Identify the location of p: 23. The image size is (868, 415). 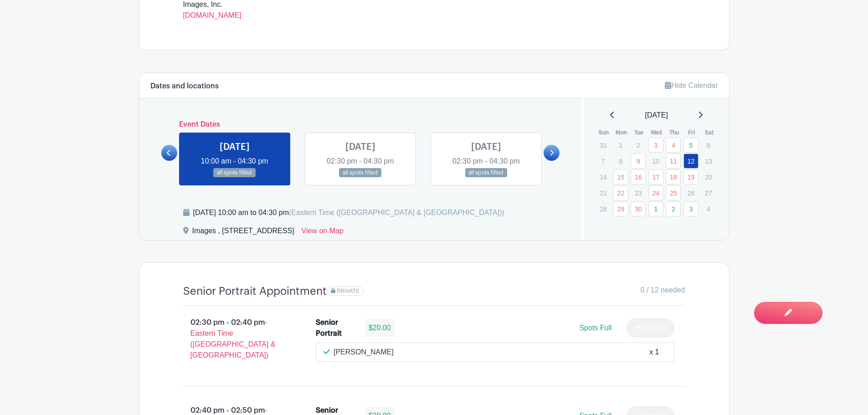
(638, 192).